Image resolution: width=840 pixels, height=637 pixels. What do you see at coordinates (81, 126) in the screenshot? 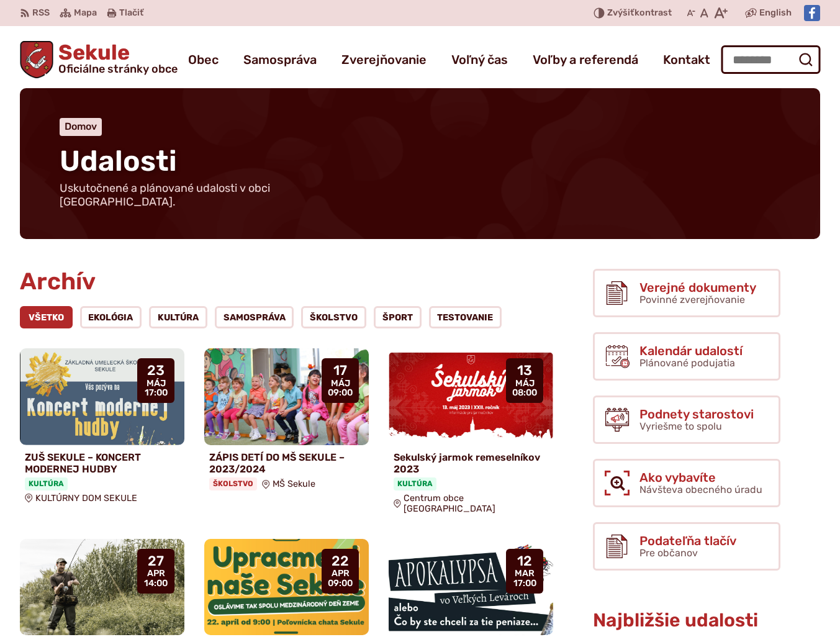
I see `a: Domov` at bounding box center [81, 126].